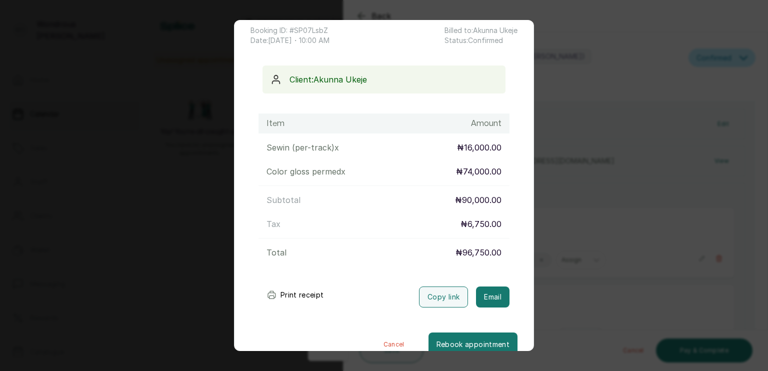 This screenshot has width=768, height=371. Describe the element at coordinates (479, 253) in the screenshot. I see `p: ₦96,750.00` at that location.